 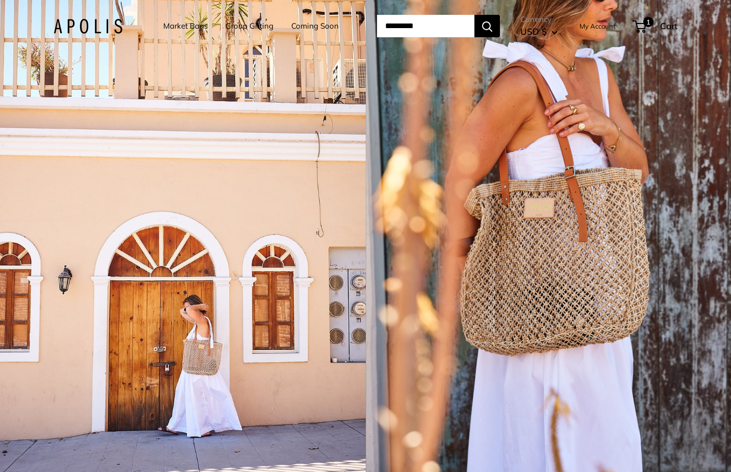 I want to click on span: Cart, so click(x=669, y=26).